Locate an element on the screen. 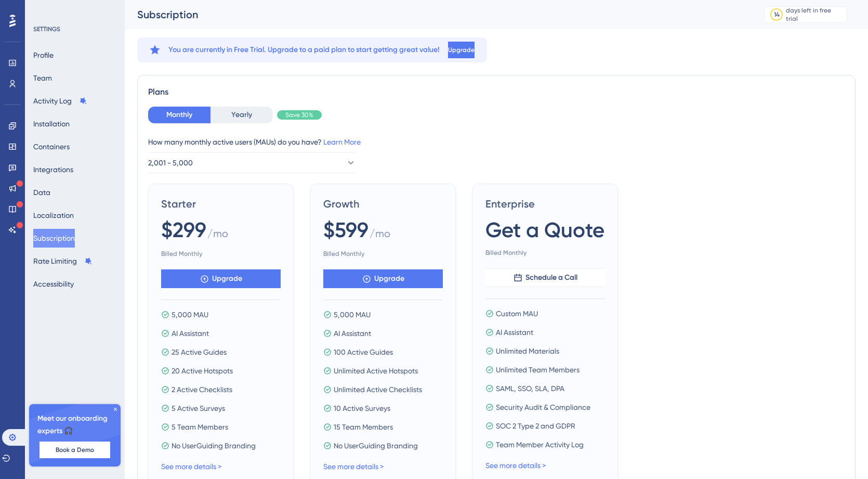 This screenshot has width=868, height=479. span: You are currently in Free Trial. Upgrade to a paid plan to start getting great value! is located at coordinates (304, 50).